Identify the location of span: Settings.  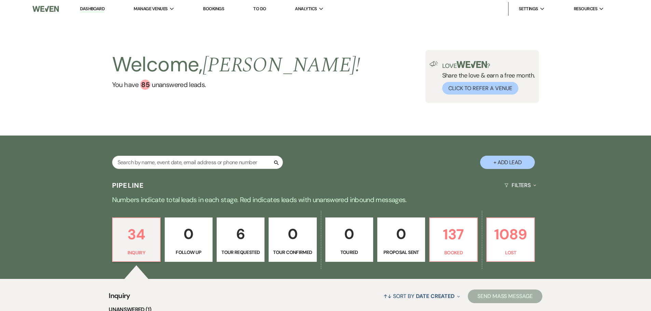
(528, 9).